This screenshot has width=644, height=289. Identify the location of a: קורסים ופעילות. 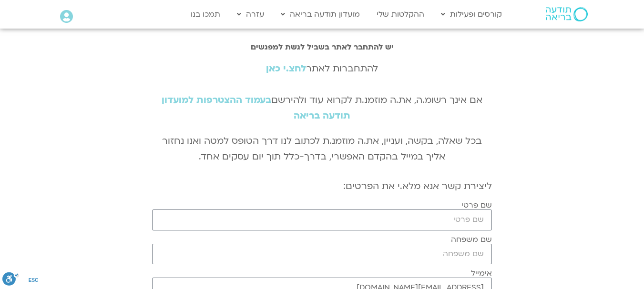
(471, 15).